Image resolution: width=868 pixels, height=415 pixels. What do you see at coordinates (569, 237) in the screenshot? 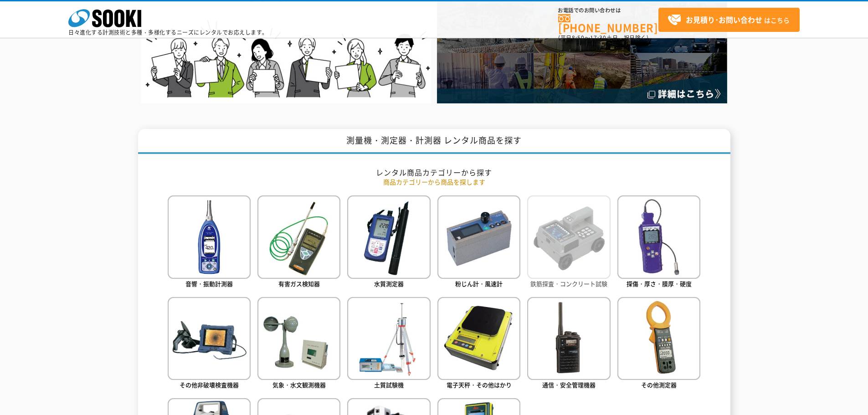
I see `img: 鉄筋探査・コンクリート試験` at bounding box center [569, 237].